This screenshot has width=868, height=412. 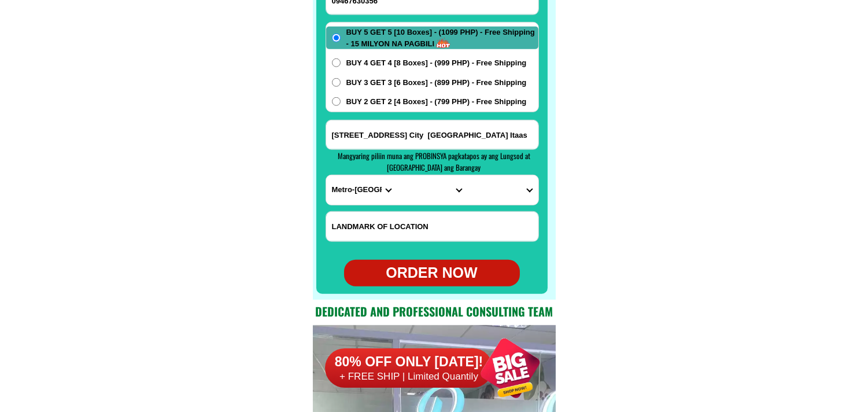 What do you see at coordinates (432, 190) in the screenshot?
I see `select: Select district` at bounding box center [432, 190].